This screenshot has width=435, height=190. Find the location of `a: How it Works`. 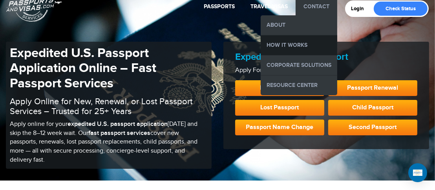

a: How it Works is located at coordinates (299, 45).